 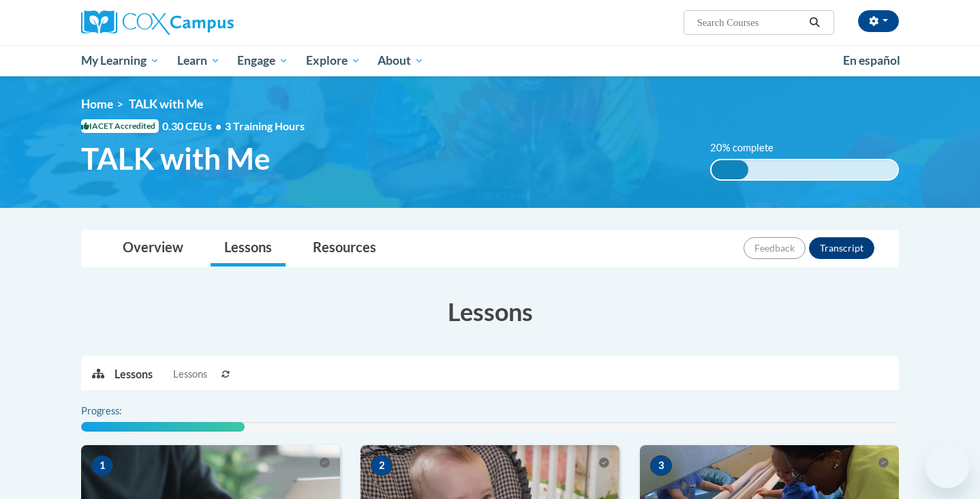 What do you see at coordinates (190, 374) in the screenshot?
I see `span: Lessons` at bounding box center [190, 374].